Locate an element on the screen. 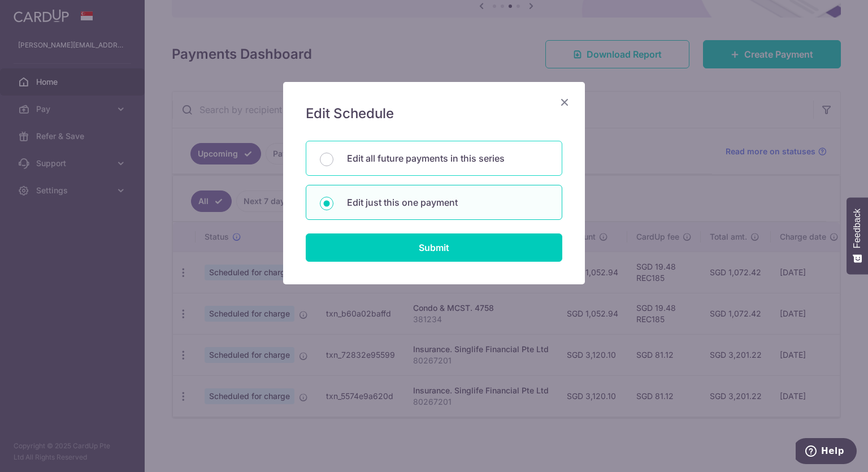 Image resolution: width=868 pixels, height=472 pixels. span: Feedback is located at coordinates (857, 228).